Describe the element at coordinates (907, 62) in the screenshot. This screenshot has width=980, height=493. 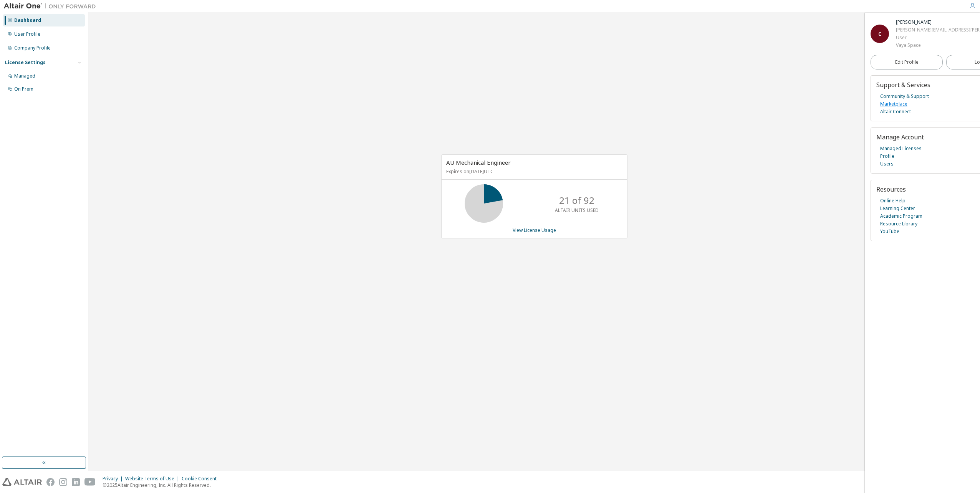
I see `a: Edit Profile` at that location.